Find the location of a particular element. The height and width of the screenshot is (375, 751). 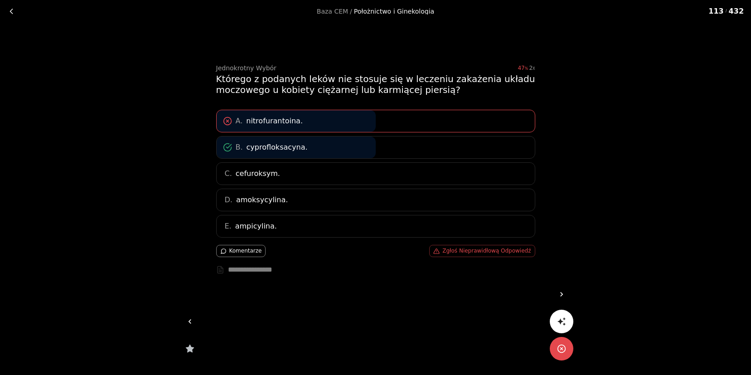

span: B. is located at coordinates (239, 147).